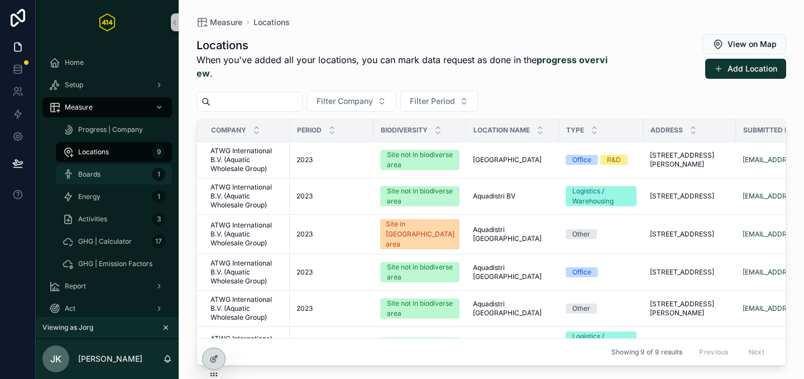 This screenshot has height=379, width=804. Describe the element at coordinates (107, 63) in the screenshot. I see `a: Home` at that location.